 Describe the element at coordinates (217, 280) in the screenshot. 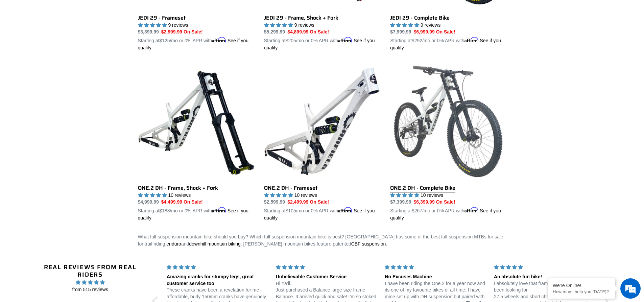

I see `div: Amazing cranks for stumpy legs, great customer service too` at that location.